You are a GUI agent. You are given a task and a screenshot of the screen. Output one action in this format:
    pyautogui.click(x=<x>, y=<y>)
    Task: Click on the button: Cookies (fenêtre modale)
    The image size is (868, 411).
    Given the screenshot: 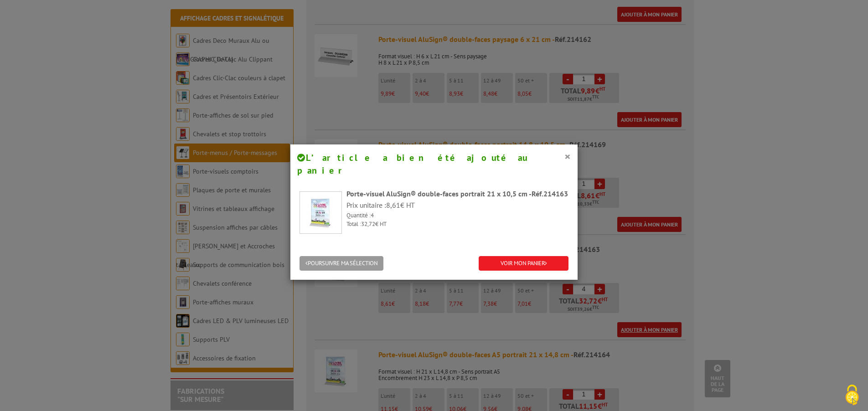 What is the action you would take?
    pyautogui.click(x=852, y=396)
    